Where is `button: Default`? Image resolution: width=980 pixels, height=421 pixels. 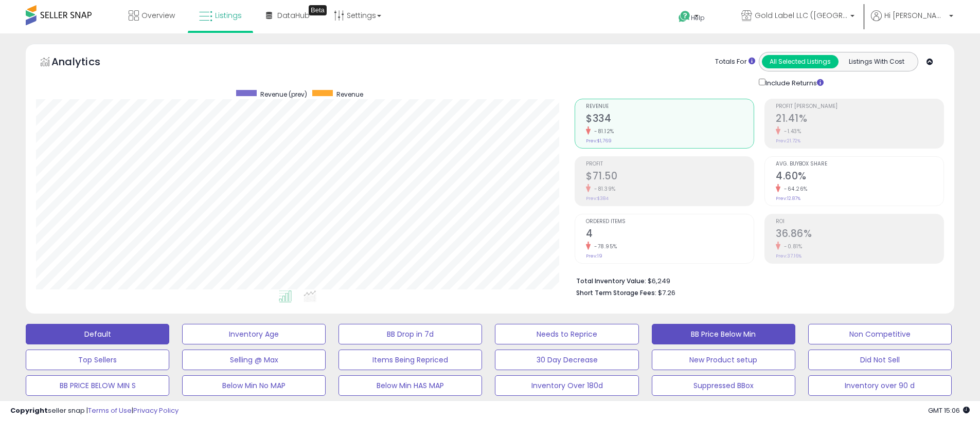
button: Default is located at coordinates (98, 334).